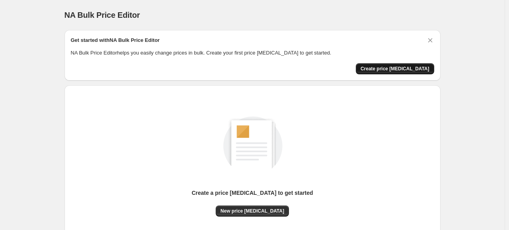  What do you see at coordinates (252, 53) in the screenshot?
I see `p: NA Bulk Price Editor helps you easily change prices in bulk. Create your first price [MEDICAL_DAT...` at bounding box center [252, 53].